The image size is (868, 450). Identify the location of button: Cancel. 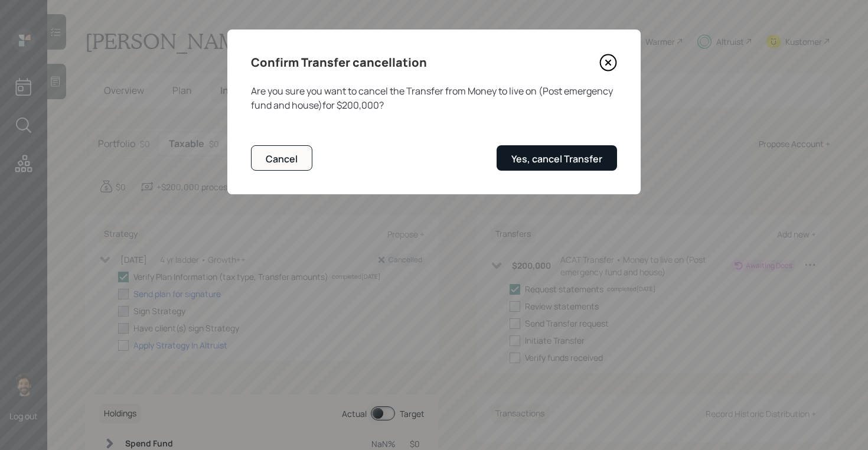
(281, 157).